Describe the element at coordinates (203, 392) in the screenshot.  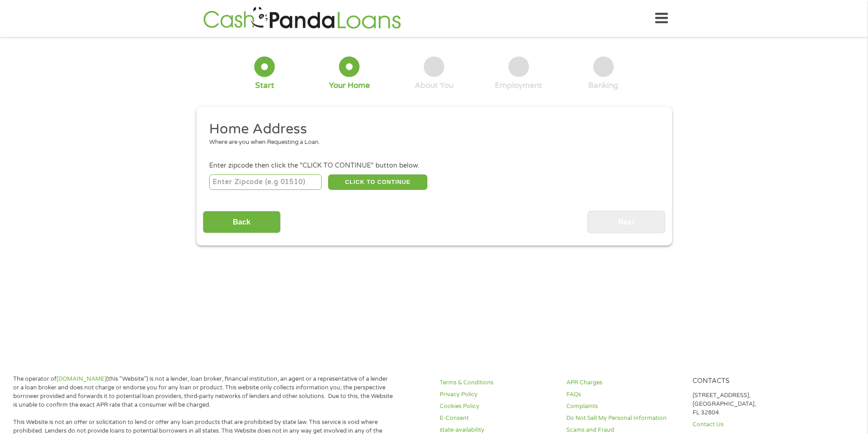
I see `p: The operator of (this “Website”) is not a lender, loan broker, financial institution, an agent or...` at that location.